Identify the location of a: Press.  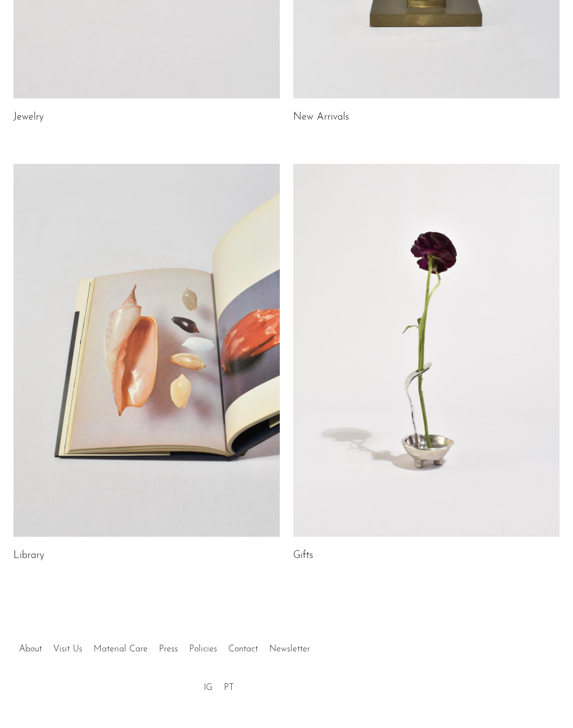
(168, 649).